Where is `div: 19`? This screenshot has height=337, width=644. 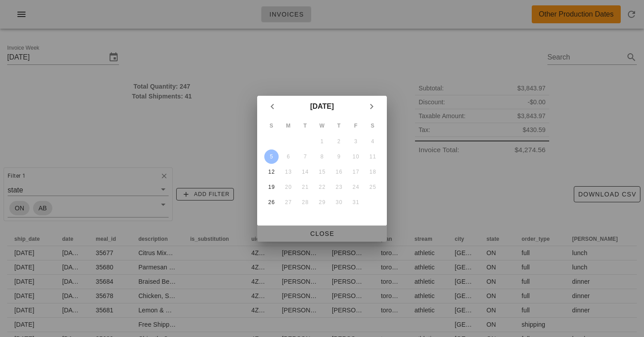
div: 19 is located at coordinates (271, 187).